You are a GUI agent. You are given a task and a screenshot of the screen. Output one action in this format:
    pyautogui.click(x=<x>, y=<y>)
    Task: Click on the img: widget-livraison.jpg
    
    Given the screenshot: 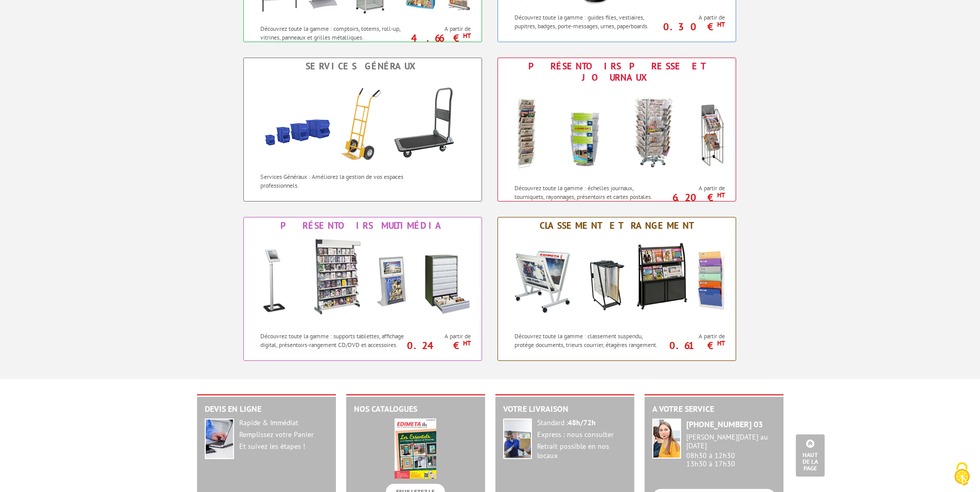 What is the action you would take?
    pyautogui.click(x=518, y=439)
    